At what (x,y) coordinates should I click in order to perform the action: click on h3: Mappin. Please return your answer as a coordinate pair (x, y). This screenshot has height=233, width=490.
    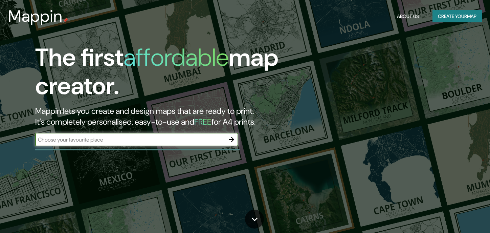
    Looking at the image, I should click on (35, 16).